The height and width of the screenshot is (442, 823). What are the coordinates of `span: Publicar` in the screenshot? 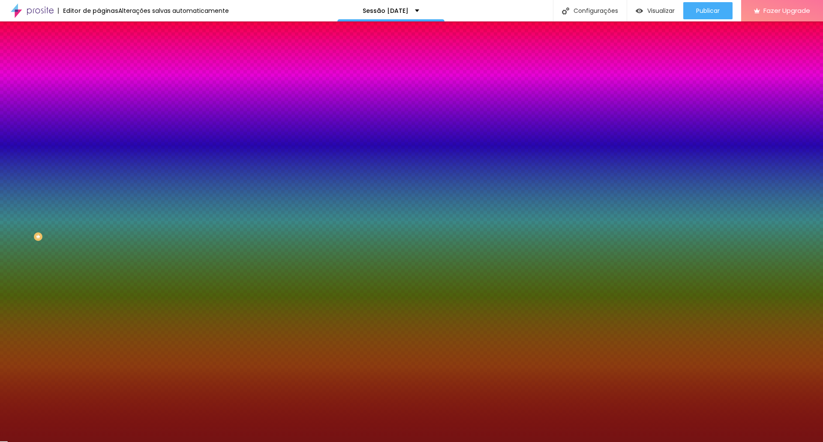 It's located at (708, 11).